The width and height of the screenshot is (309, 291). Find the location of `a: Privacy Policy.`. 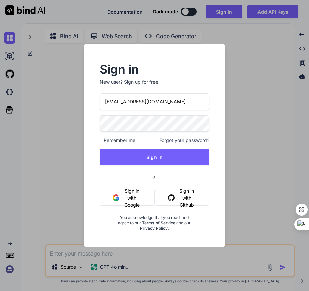

a: Privacy Policy. is located at coordinates (155, 228).